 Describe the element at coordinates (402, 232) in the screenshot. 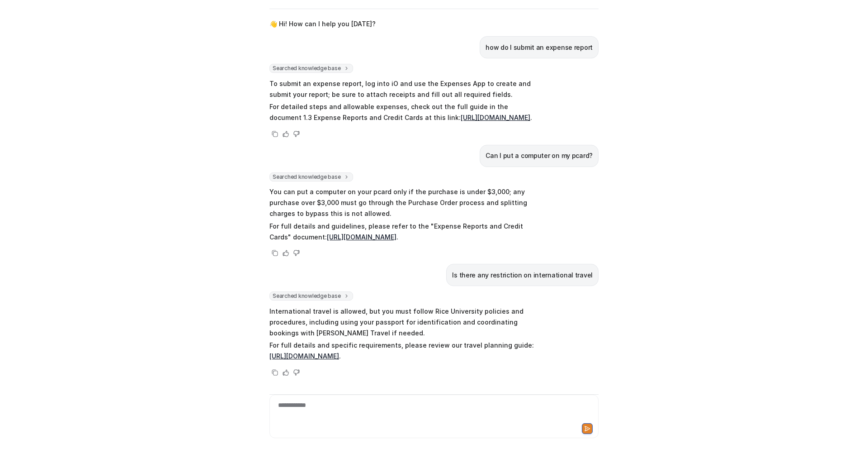

I see `p: For full details and guidelines, please refer to the "Expense Reports and Credit Cards" document: .` at that location.